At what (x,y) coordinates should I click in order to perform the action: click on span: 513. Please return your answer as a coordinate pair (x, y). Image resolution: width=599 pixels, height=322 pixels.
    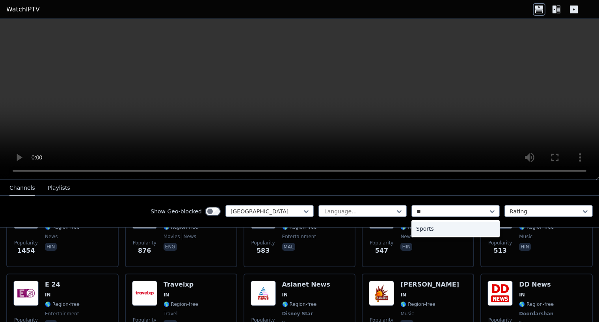
    Looking at the image, I should click on (500, 251).